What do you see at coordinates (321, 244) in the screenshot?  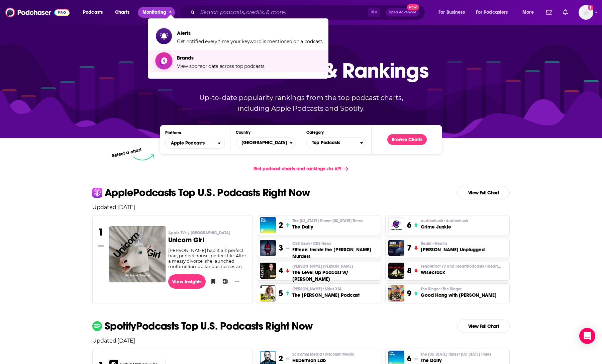 I see `span: • CBS News` at bounding box center [321, 244].